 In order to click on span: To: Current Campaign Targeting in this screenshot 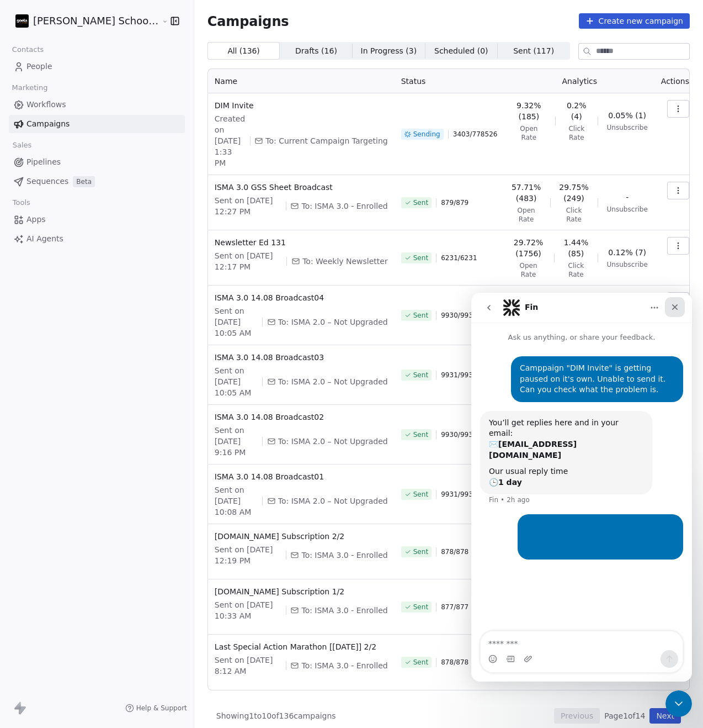, I will do `click(326, 141)`.